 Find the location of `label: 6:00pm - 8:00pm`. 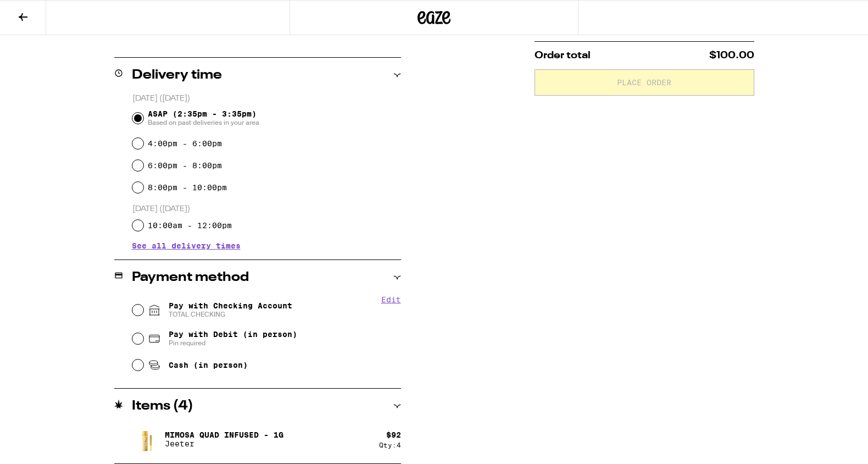

label: 6:00pm - 8:00pm is located at coordinates (184, 166).